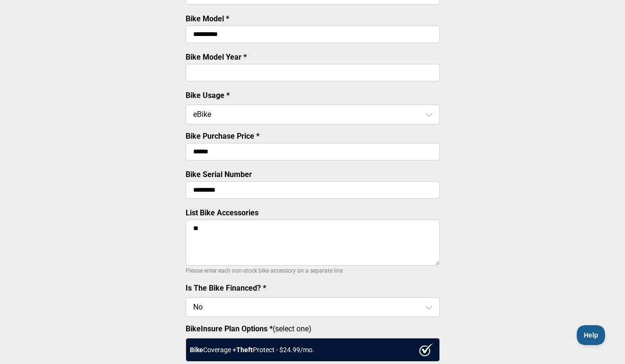 This screenshot has width=625, height=364. I want to click on div: Coverage + Protect - $ 24.99 /mo., so click(313, 350).